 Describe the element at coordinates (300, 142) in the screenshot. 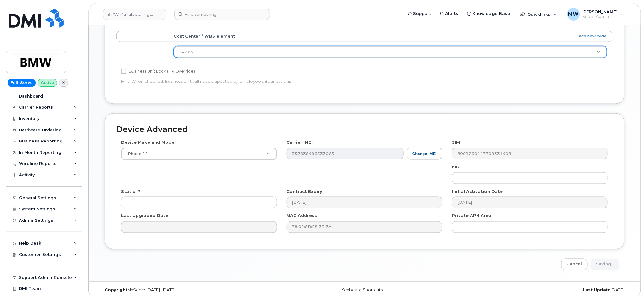

I see `label: Carrier IMEI` at that location.